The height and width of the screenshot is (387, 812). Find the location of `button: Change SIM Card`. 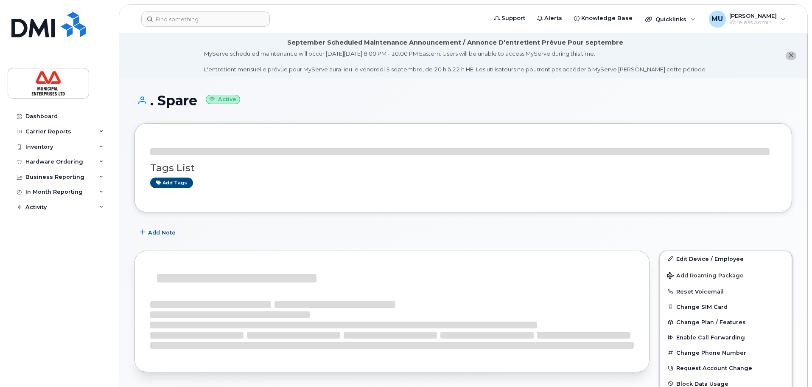

button: Change SIM Card is located at coordinates (726, 306).